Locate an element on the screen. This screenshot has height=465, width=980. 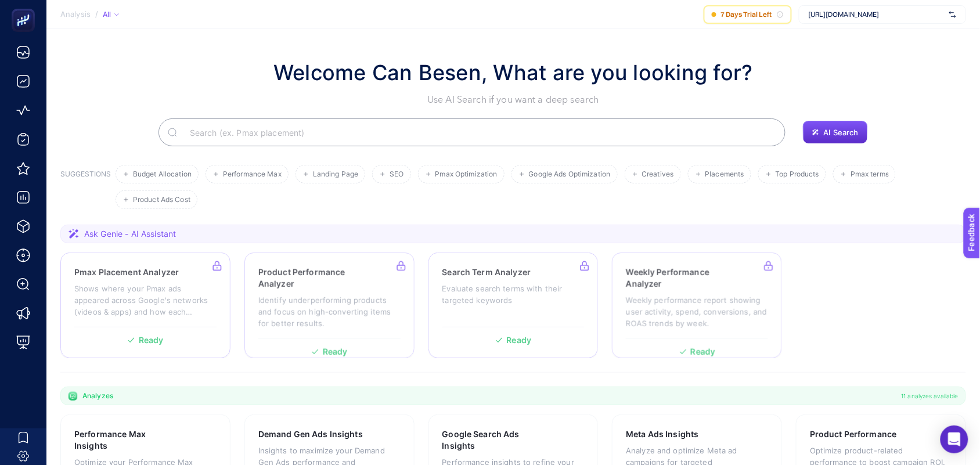
span: Landing Page is located at coordinates (336, 174).